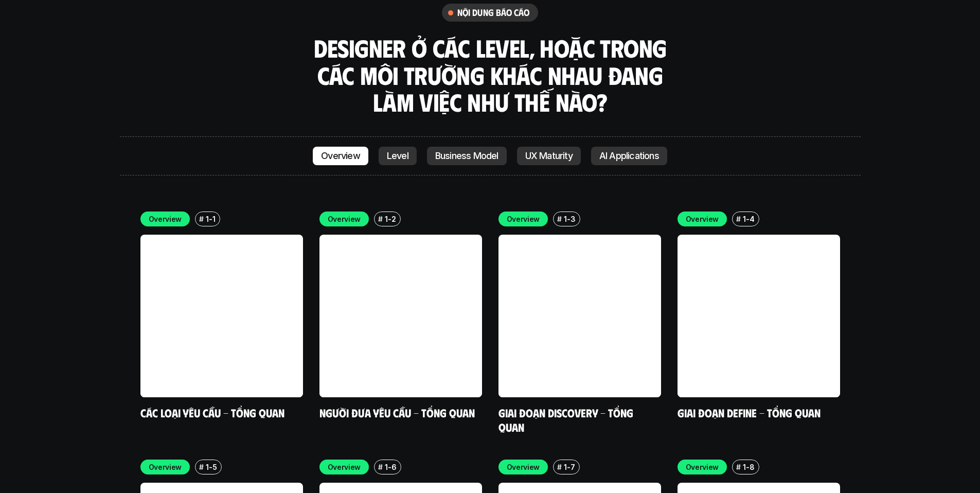 The width and height of the screenshot is (980, 493). I want to click on p: 1-4, so click(748, 219).